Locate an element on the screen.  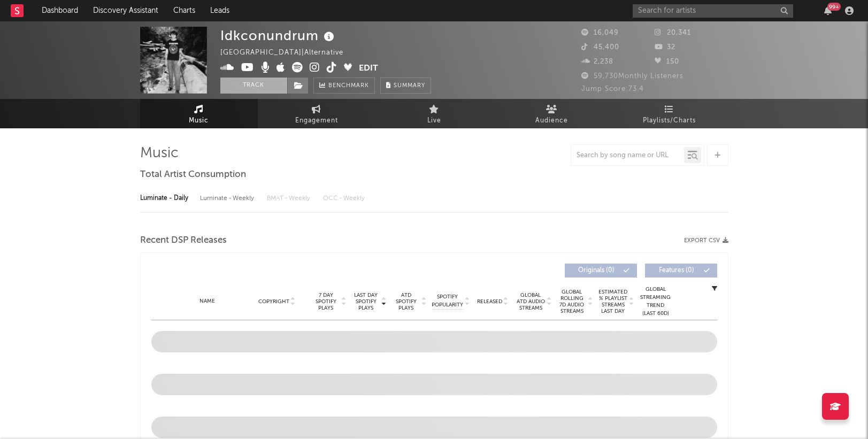
span: Summary is located at coordinates (409, 86).